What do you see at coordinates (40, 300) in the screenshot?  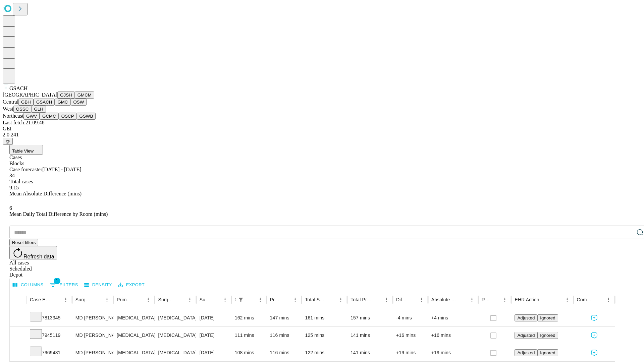 I see `div: Case Epic Id` at bounding box center [40, 300].